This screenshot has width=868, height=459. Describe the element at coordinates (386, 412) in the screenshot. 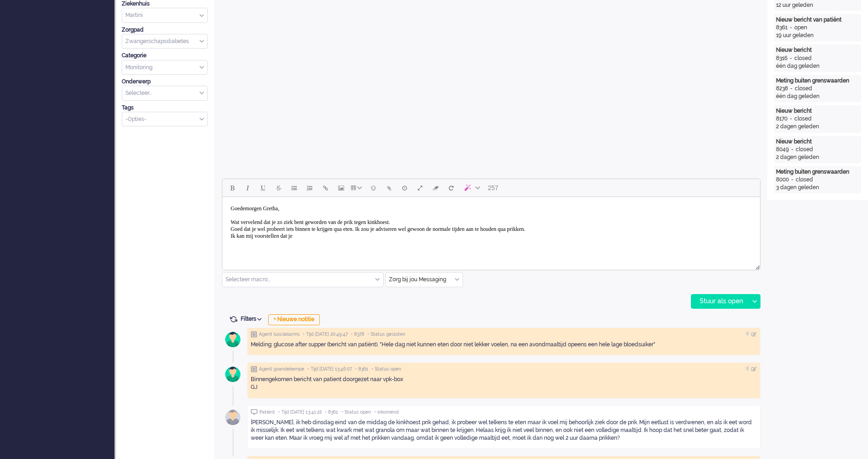

I see `span: • inkomend` at that location.